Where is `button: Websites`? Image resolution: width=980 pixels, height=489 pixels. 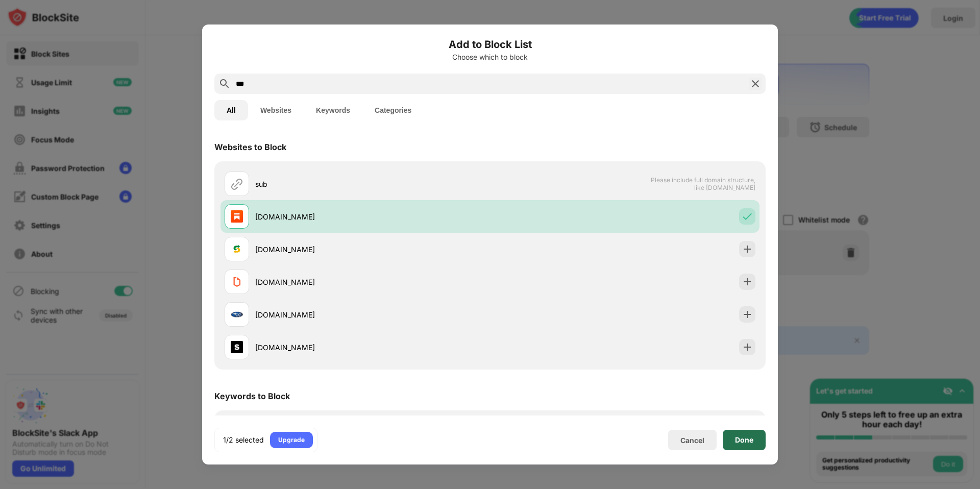
button: Websites is located at coordinates (276, 111).